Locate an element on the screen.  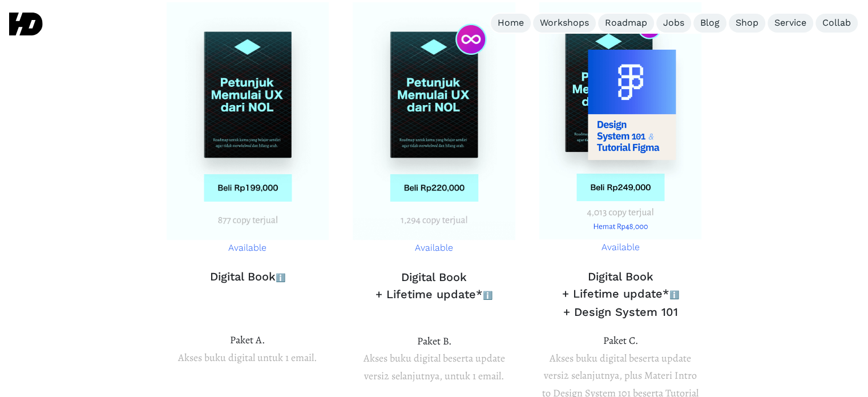
img: harga buku petunjuk memulai ux dari nol paket b is located at coordinates (434, 121).